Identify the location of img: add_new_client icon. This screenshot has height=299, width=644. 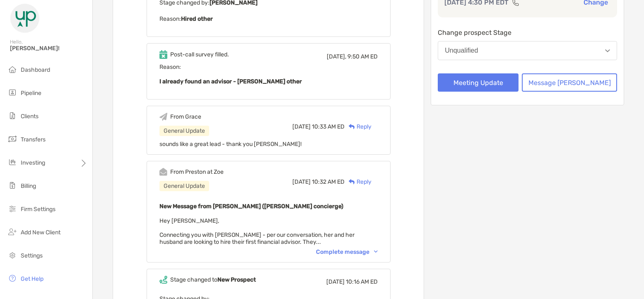
(12, 232).